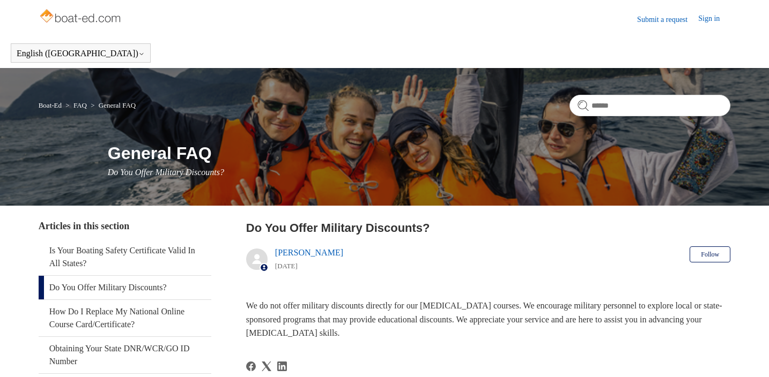 The width and height of the screenshot is (769, 377). I want to click on a: Obtaining Your State DNR/WCR/GO ID Number, so click(125, 355).